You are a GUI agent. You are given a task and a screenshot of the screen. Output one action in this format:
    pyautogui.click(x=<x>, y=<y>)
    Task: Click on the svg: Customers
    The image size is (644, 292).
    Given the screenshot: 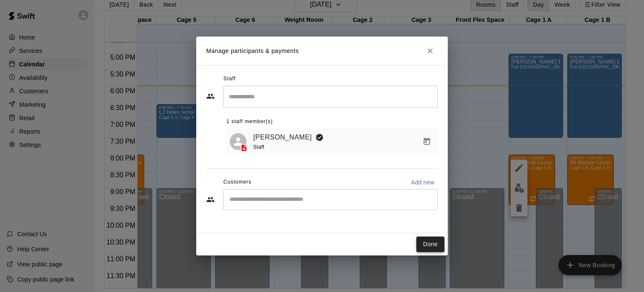 What is the action you would take?
    pyautogui.click(x=210, y=200)
    